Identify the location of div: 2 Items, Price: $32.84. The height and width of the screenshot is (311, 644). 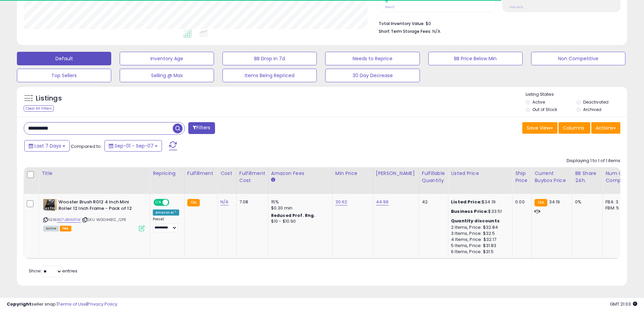
(479, 228).